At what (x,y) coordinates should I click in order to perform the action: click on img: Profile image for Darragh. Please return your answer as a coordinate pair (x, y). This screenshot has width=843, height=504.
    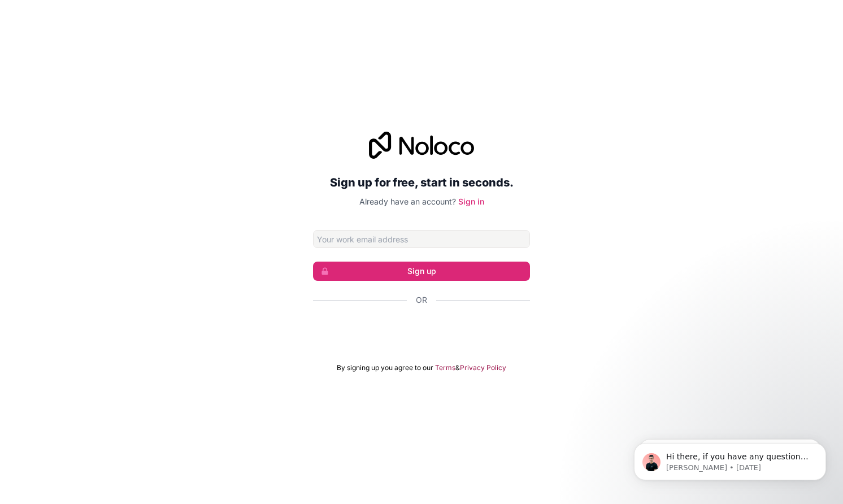
    Looking at the image, I should click on (34, 43).